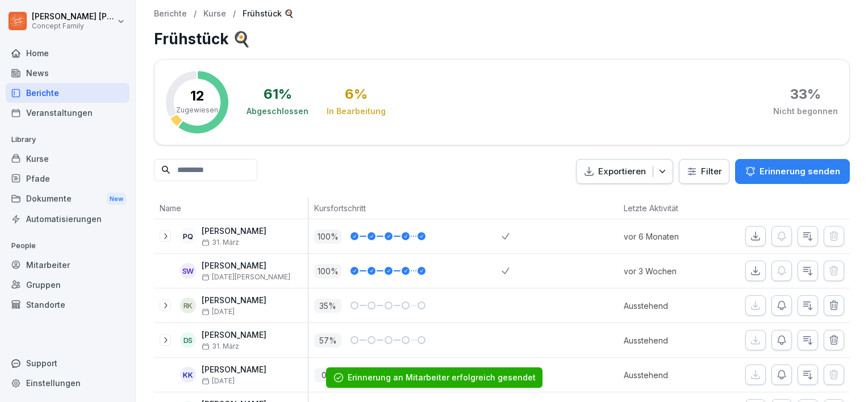  What do you see at coordinates (67, 304) in the screenshot?
I see `div: Standorte` at bounding box center [67, 304].